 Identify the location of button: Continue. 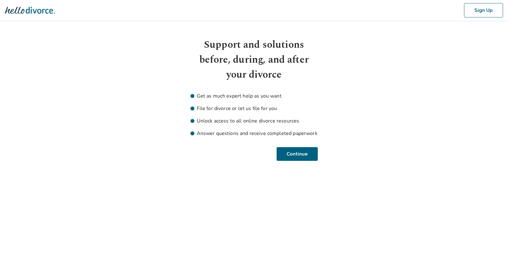
(297, 154).